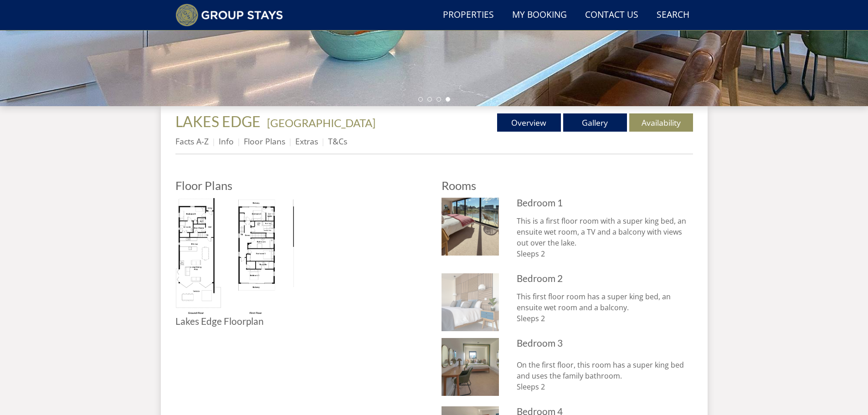 The height and width of the screenshot is (415, 868). Describe the element at coordinates (229, 15) in the screenshot. I see `img: Group Stays` at that location.